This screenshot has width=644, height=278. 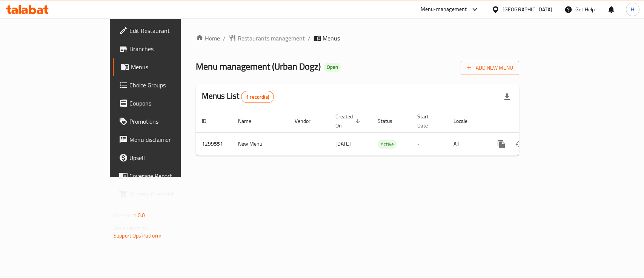 I want to click on a: Coverage Report, so click(x=165, y=176).